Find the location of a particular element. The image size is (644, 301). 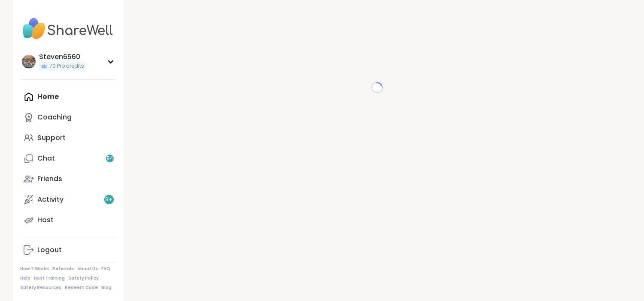

img: ShareWell Nav Logo is located at coordinates (67, 29).